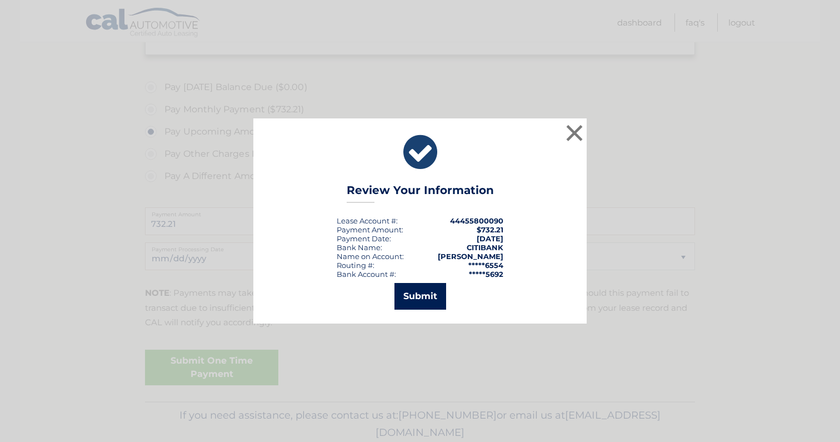 The height and width of the screenshot is (442, 840). I want to click on strong: 44455800090, so click(477, 221).